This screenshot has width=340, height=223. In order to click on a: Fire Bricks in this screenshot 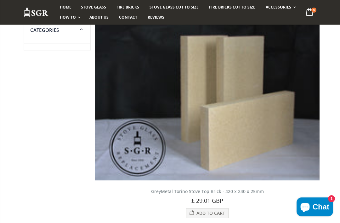, I will do `click(128, 7)`.